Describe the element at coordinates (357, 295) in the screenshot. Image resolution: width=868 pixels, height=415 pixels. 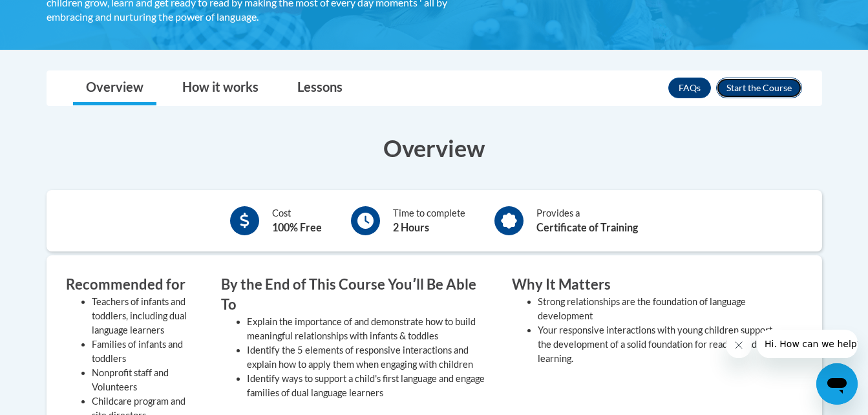
I see `h3: By the End of This Course Youʹll Be Able To` at that location.